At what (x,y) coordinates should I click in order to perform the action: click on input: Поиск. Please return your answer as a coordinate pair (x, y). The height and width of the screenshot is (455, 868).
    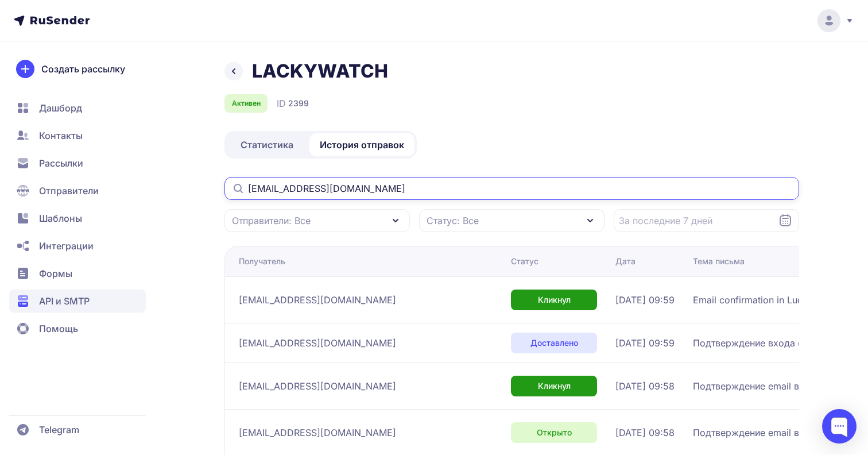
    Looking at the image, I should click on (512, 189).